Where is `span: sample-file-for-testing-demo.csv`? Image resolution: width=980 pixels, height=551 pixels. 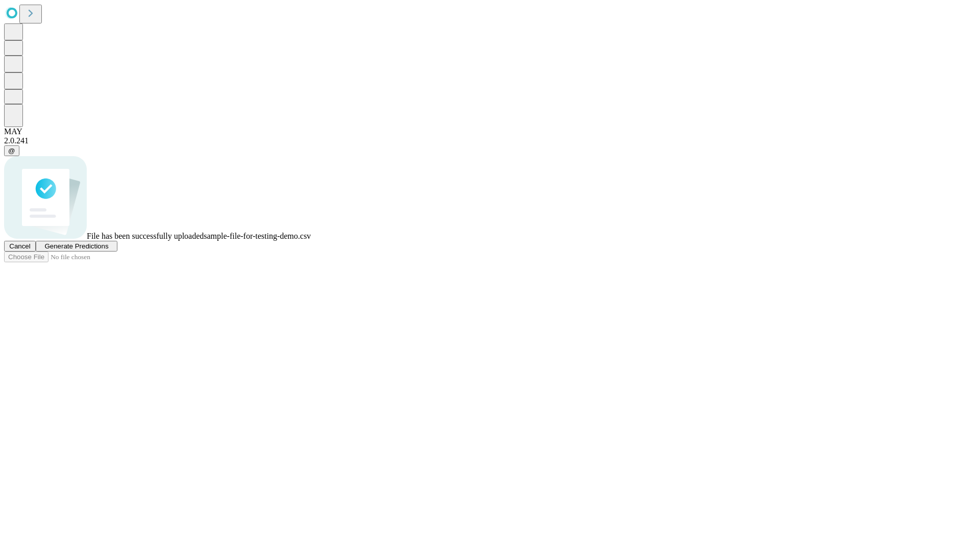
span: sample-file-for-testing-demo.csv is located at coordinates (258, 235).